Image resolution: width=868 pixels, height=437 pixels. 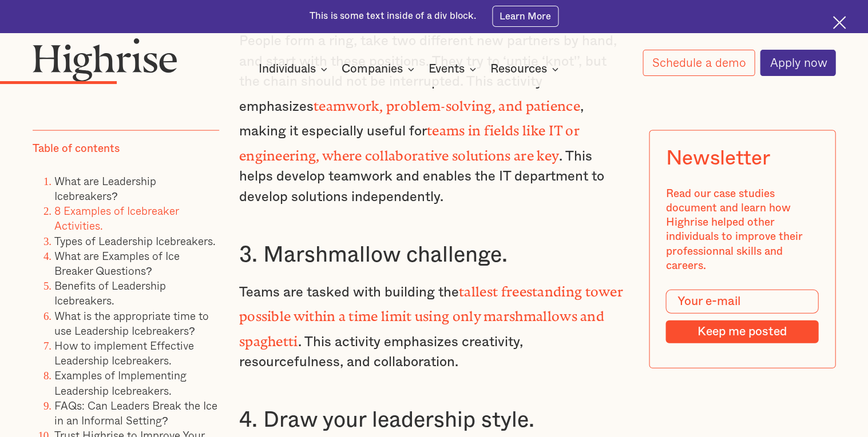 What do you see at coordinates (106, 188) in the screenshot?
I see `a: What are Leadership Icebreakers?` at bounding box center [106, 188].